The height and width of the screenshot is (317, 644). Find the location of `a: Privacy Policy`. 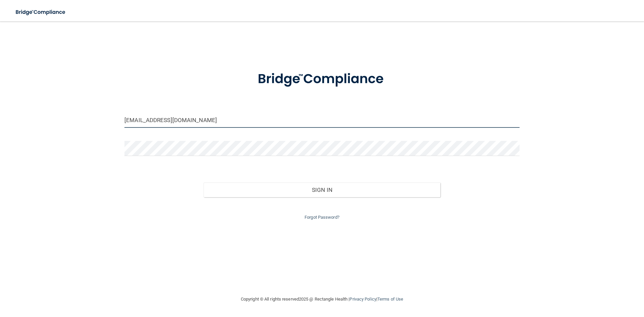

a: Privacy Policy is located at coordinates (363, 299).